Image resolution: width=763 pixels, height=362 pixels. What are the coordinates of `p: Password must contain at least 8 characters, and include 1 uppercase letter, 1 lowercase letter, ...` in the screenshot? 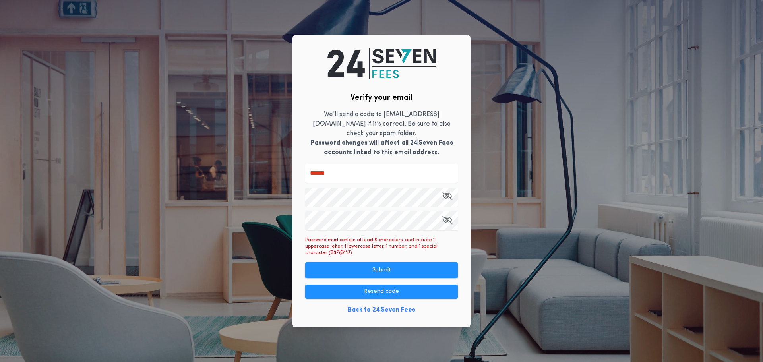 It's located at (381, 246).